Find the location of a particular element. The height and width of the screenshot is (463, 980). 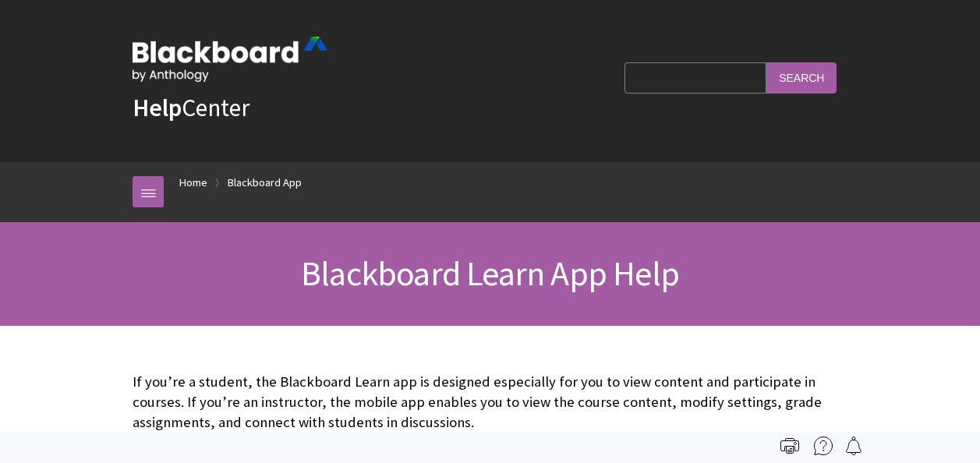

a: HelpCenter is located at coordinates (191, 108).